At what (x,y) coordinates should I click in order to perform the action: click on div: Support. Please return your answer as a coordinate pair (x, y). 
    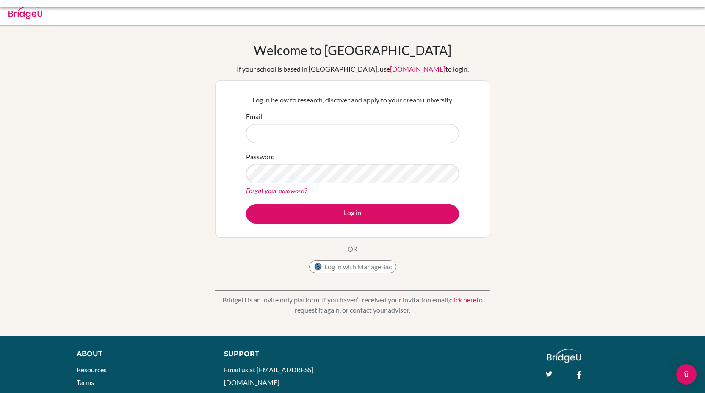
    Looking at the image, I should click on (283, 354).